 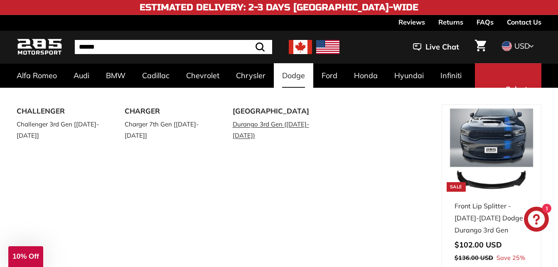 I want to click on a: CHARGER, so click(x=167, y=111).